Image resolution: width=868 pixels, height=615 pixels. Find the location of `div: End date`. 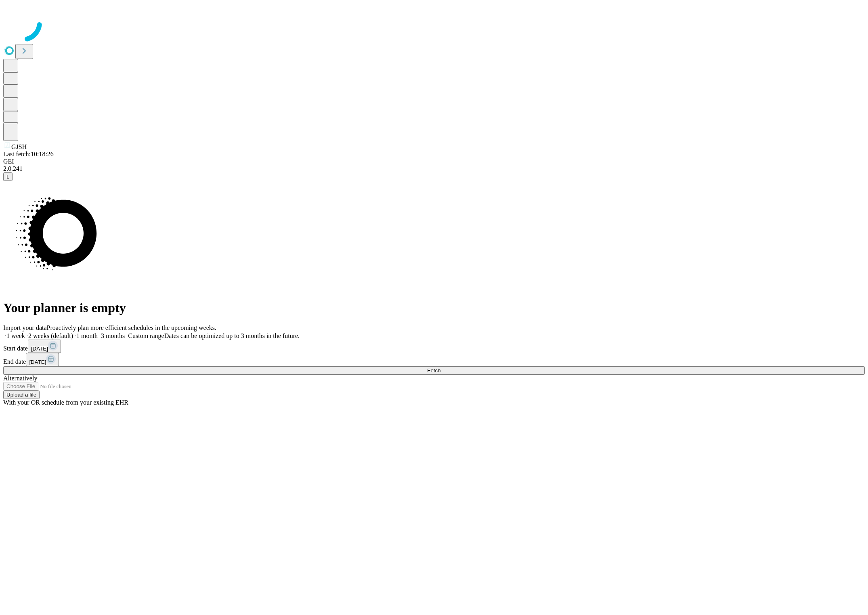

div: End date is located at coordinates (434, 360).